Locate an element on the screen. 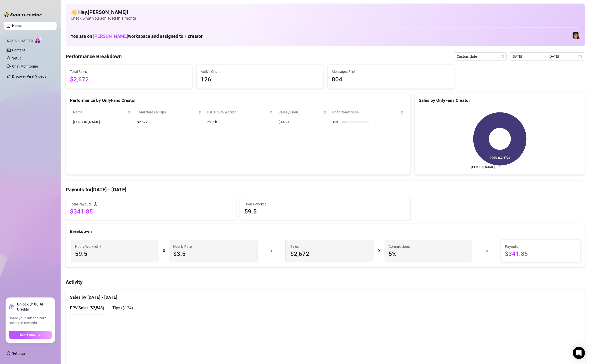 This screenshot has width=590, height=364. div: Est. Hours Worked is located at coordinates (238, 112).